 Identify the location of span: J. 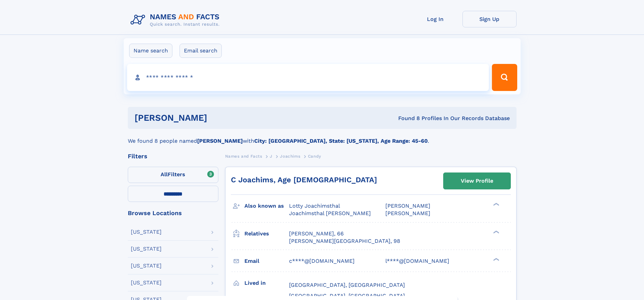
(271, 156).